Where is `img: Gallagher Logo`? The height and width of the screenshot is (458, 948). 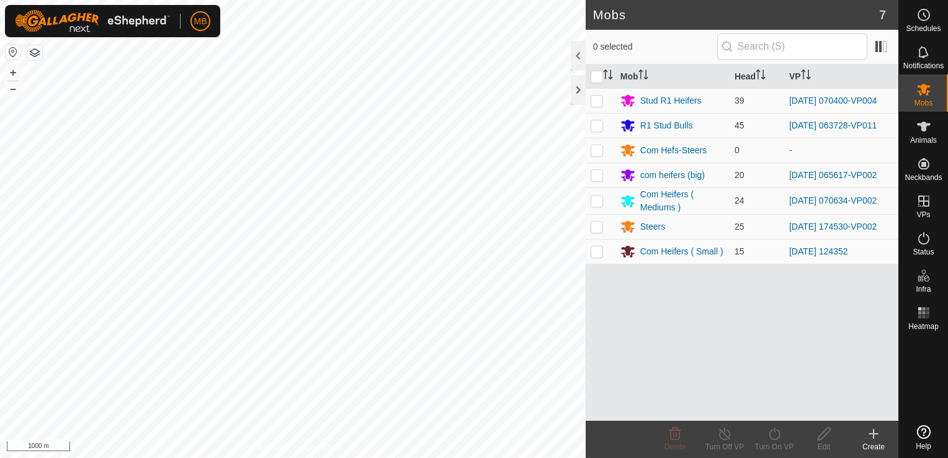
img: Gallagher Logo is located at coordinates (92, 21).